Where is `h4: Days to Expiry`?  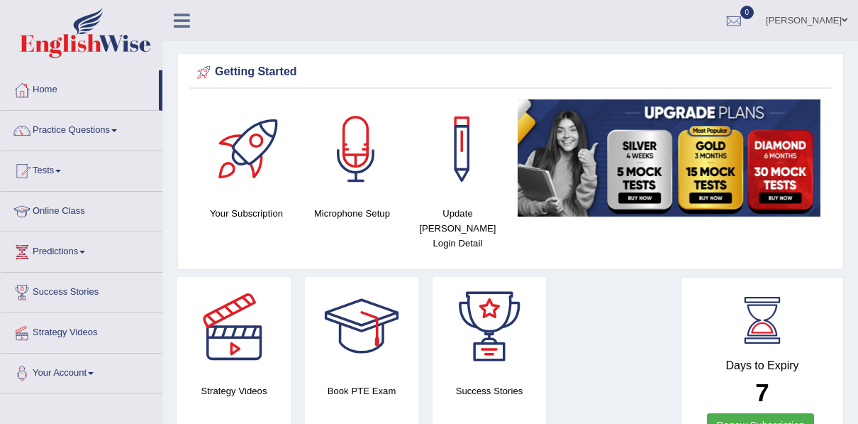 h4: Days to Expiry is located at coordinates (763, 365).